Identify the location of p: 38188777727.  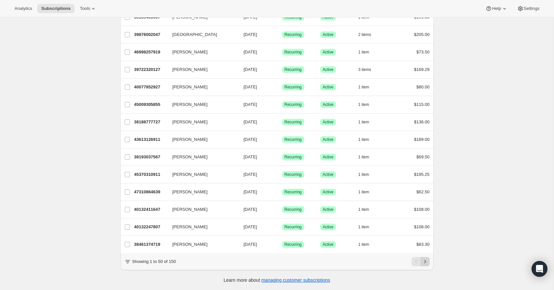
(151, 122).